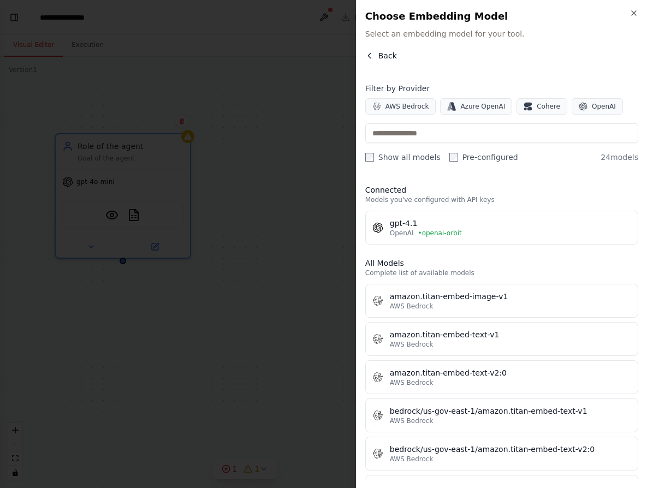 This screenshot has width=647, height=488. What do you see at coordinates (401, 106) in the screenshot?
I see `button: AWS Bedrock` at bounding box center [401, 106].